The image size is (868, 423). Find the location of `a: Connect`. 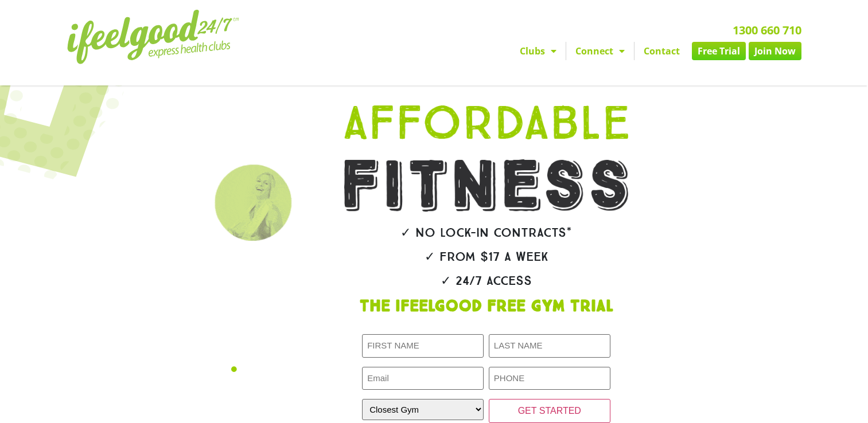

a: Connect is located at coordinates (601, 51).